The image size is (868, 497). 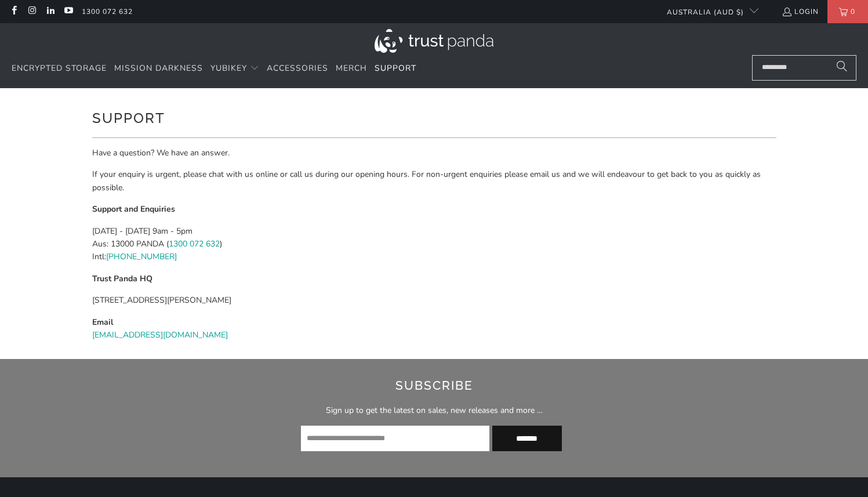 I want to click on a: Trust Panda Australia on Facebook, so click(x=13, y=12).